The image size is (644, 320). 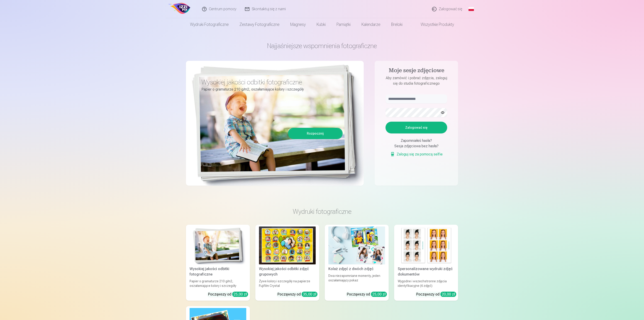 I want to click on div: Wysokiej jakości odbitki fotograficzne, so click(x=218, y=272).